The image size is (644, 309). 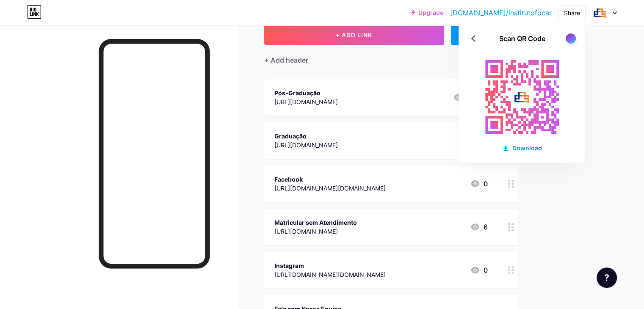 I want to click on span: + ADD LINK, so click(x=354, y=35).